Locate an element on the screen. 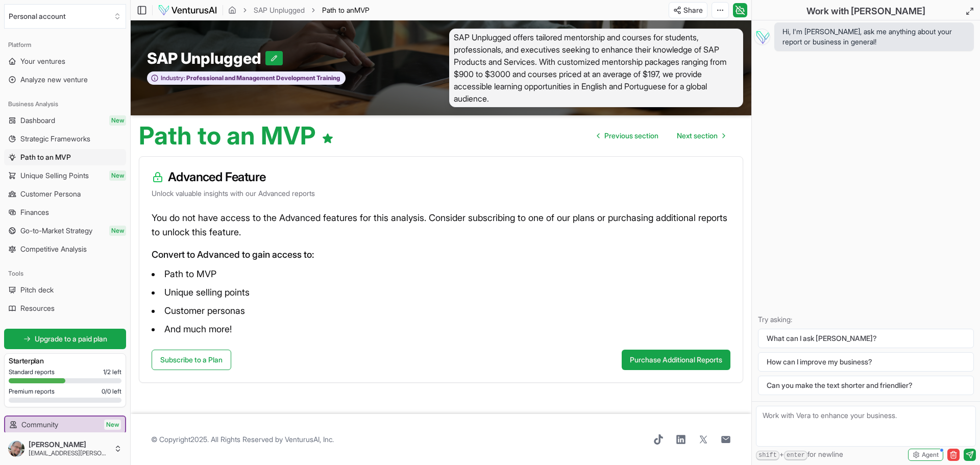  span: SAP Unplugged is located at coordinates (206, 58).